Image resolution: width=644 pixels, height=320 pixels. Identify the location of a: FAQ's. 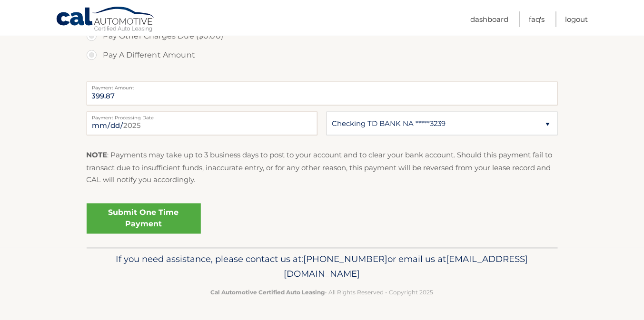
(537, 19).